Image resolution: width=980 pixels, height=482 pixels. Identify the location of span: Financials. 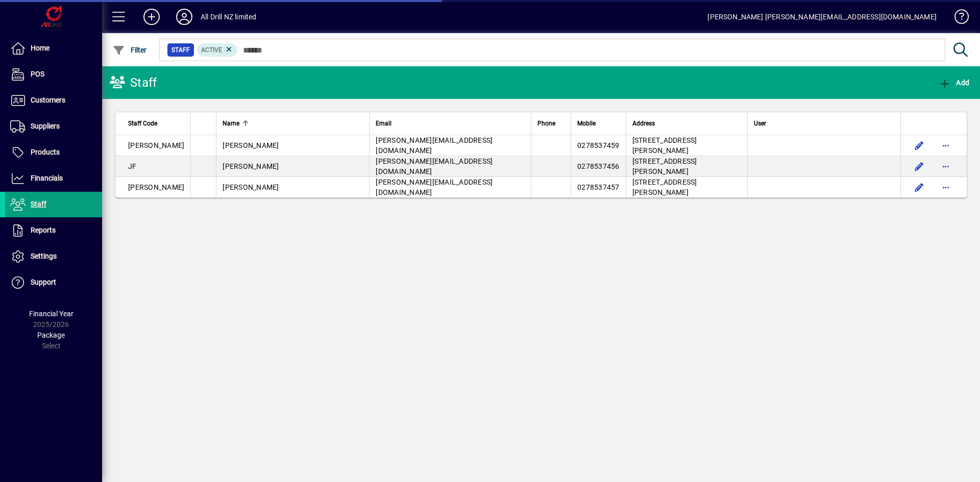
(46, 178).